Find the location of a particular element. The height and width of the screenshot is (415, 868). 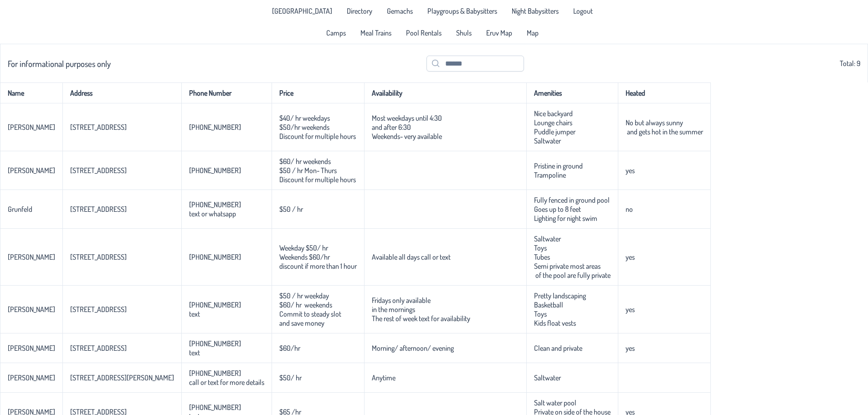

li: Meal Trains is located at coordinates (376, 33).